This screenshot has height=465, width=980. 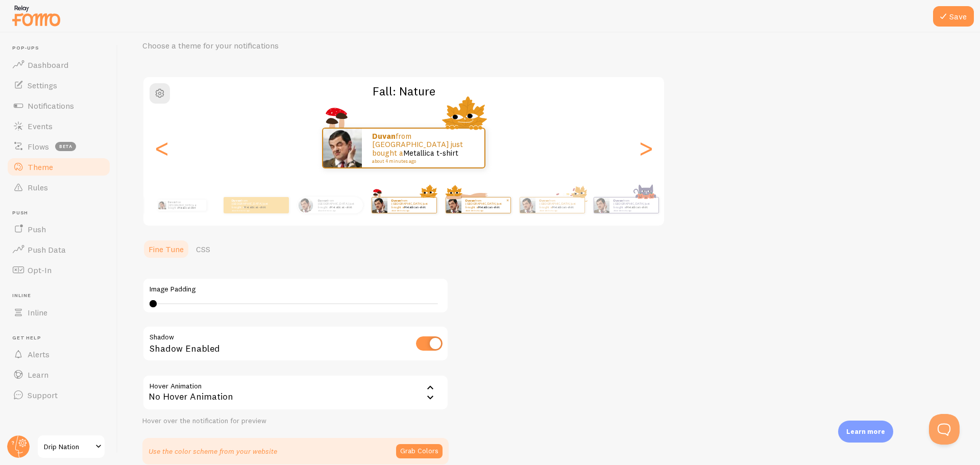 I want to click on div: Next slide, so click(x=645, y=148).